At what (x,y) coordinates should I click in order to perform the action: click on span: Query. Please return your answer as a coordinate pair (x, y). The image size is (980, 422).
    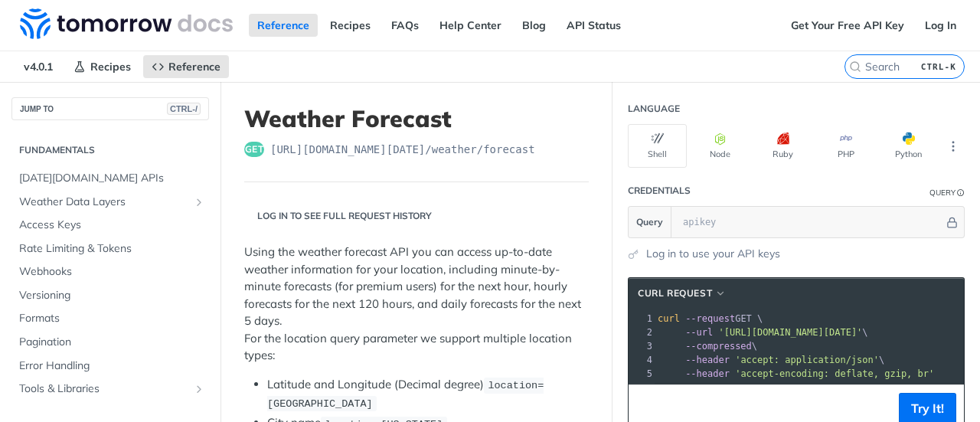
    Looking at the image, I should click on (649, 222).